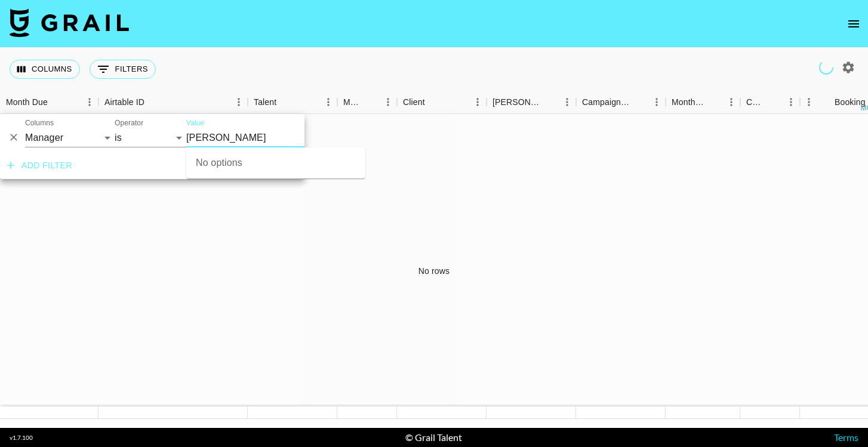  Describe the element at coordinates (129, 123) in the screenshot. I see `label: Operator` at that location.